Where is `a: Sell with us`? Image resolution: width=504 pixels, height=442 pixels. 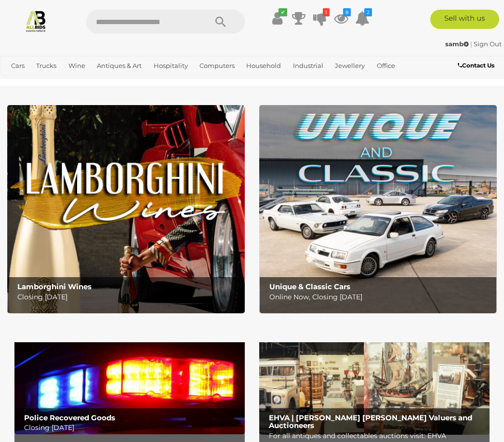 a: Sell with us is located at coordinates (465, 19).